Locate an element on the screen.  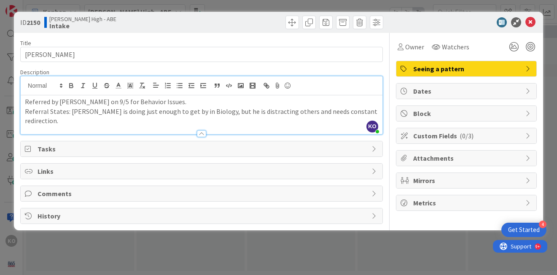
span: Mirrors is located at coordinates (467, 181).